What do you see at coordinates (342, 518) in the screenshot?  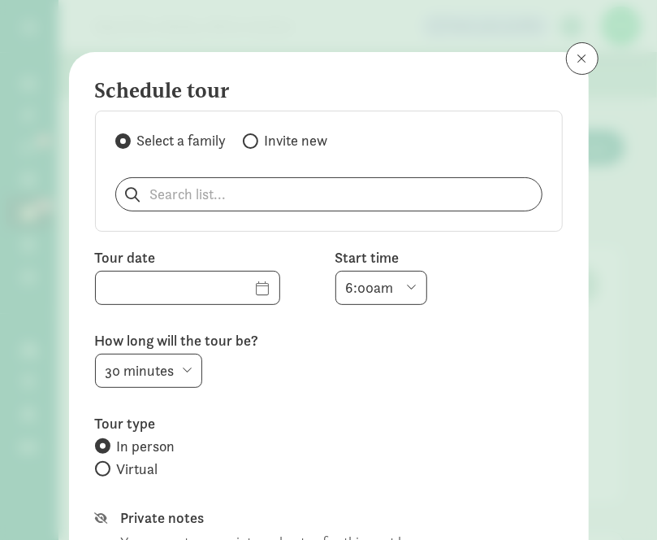 I see `label: Private notes` at bounding box center [342, 518].